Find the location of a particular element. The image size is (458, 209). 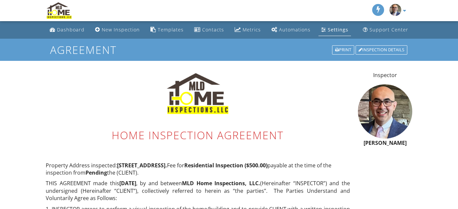

a: Contacts is located at coordinates (209, 30).